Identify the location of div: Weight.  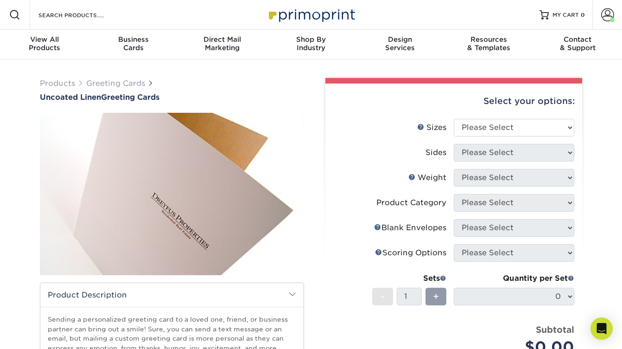
(428, 178).